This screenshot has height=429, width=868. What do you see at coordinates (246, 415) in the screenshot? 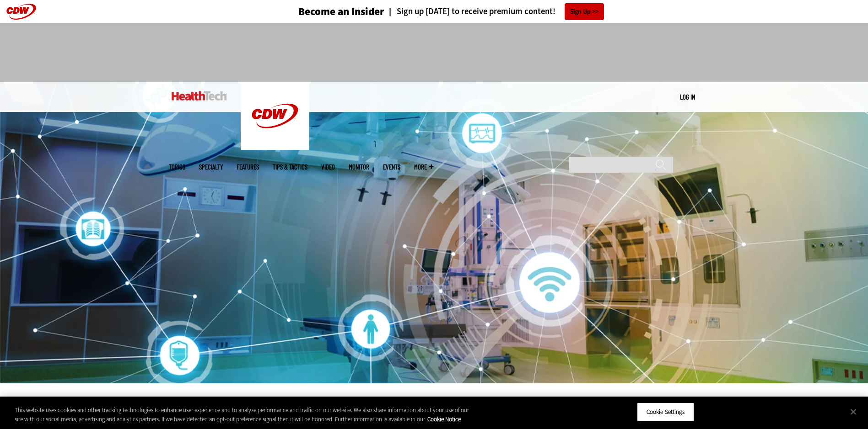
I see `div: This website uses cookies and other tracking technologies to enhance user experience and to analy...` at bounding box center [246, 415].